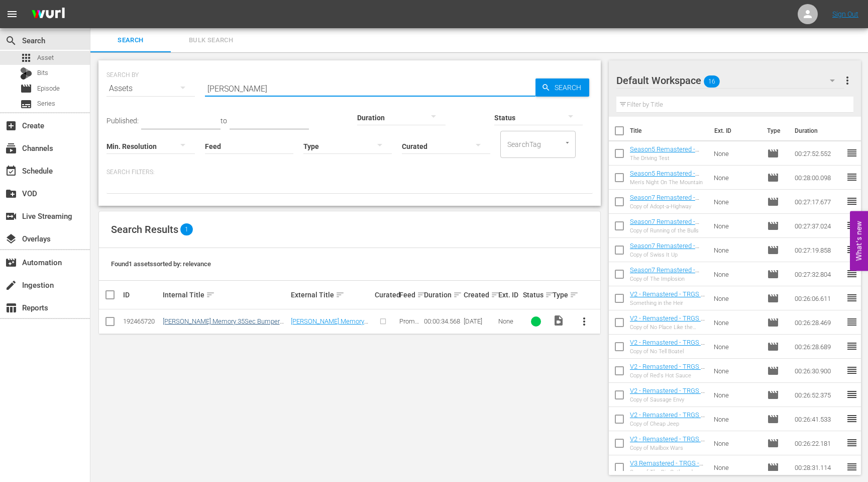  Describe the element at coordinates (668, 230) in the screenshot. I see `div: Copy of Running of the Bulls` at that location.